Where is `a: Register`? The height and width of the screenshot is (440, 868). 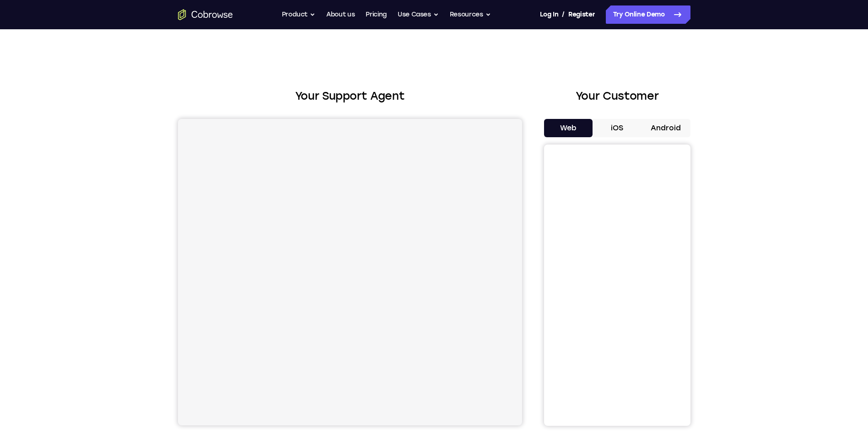
a: Register is located at coordinates (582, 14).